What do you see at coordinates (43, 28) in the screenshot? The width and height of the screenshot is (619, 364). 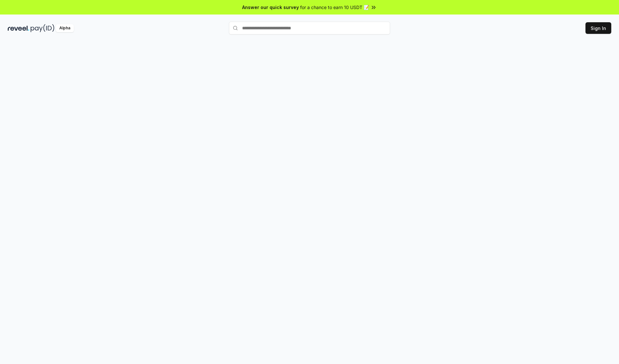 I see `img: pay_id` at bounding box center [43, 28].